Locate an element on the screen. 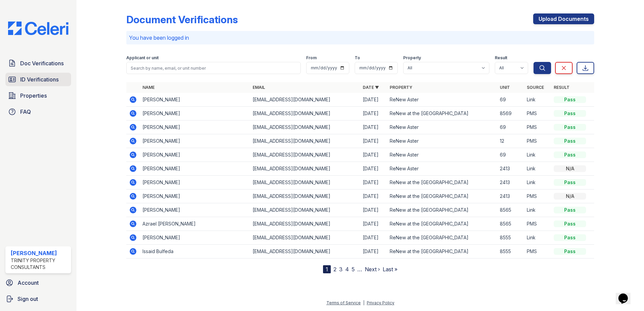 This screenshot has height=311, width=644. td: 8569 is located at coordinates (511, 113).